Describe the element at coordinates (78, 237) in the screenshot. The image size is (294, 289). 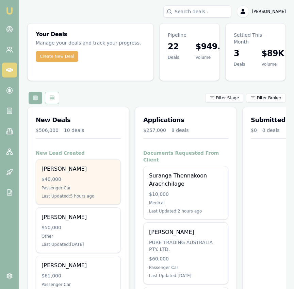
I see `div: Other` at that location.